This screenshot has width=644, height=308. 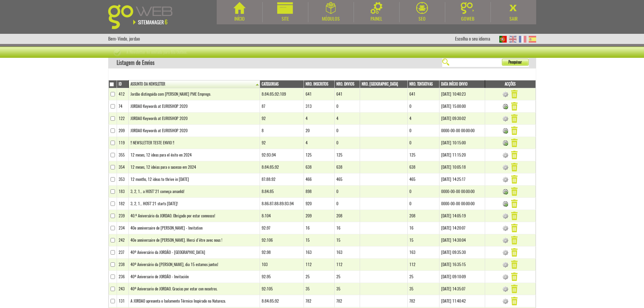 I want to click on td: 92;105, so click(x=282, y=289).